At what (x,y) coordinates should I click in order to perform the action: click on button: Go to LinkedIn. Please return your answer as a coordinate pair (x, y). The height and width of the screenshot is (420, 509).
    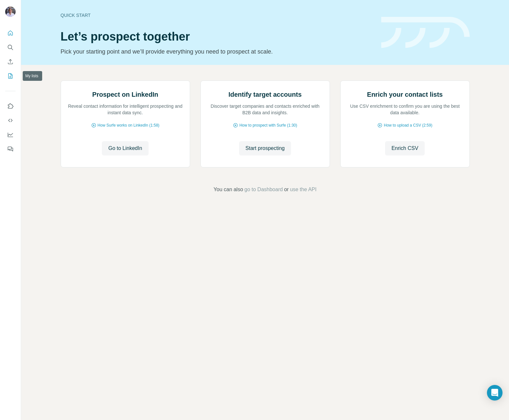
    Looking at the image, I should click on (126, 149).